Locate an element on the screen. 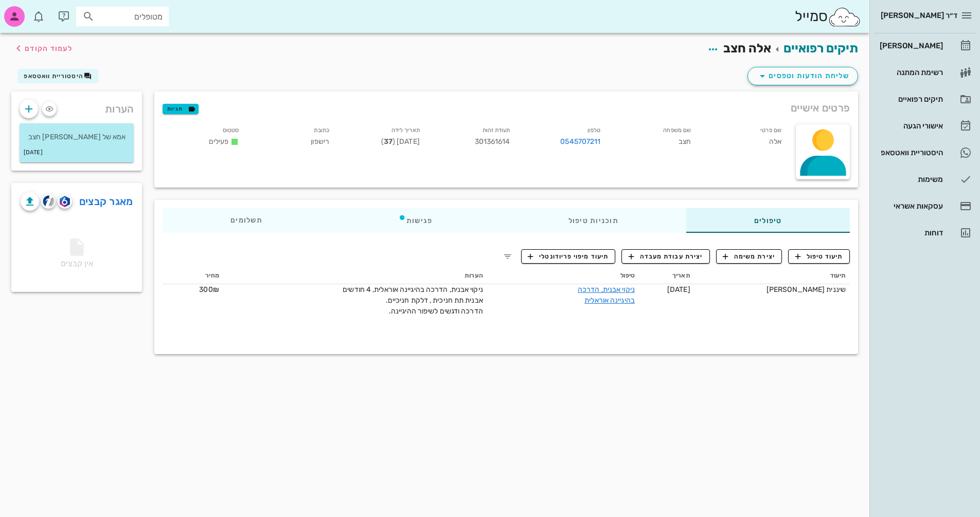 The image size is (980, 517). span: שליחת הודעות וטפסים is located at coordinates (802, 76).